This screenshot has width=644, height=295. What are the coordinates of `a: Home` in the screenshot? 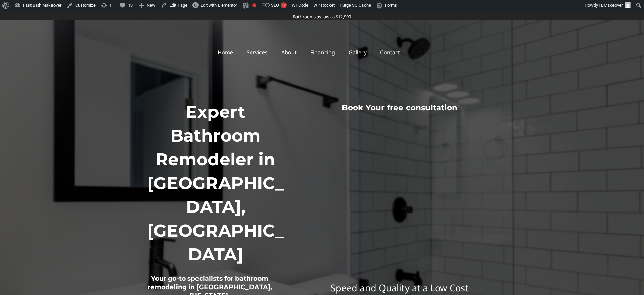 It's located at (225, 52).